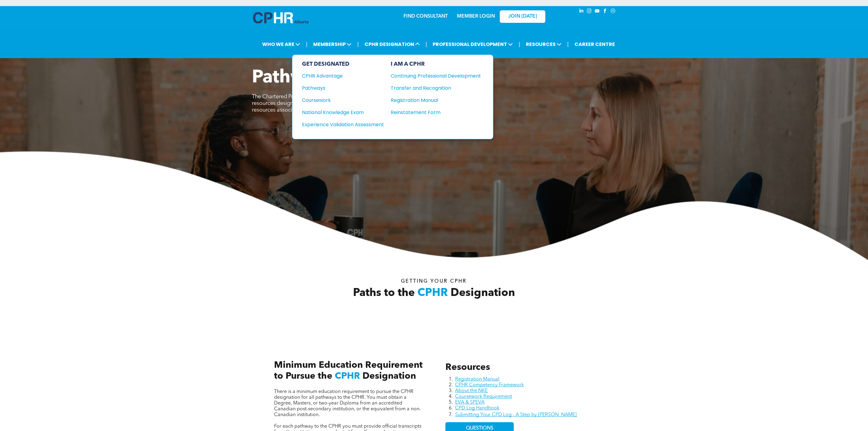 This screenshot has width=868, height=431. I want to click on span: The Chartered Professional in Human Resources (CPHR) is the only human resources designation reco..., so click(341, 104).